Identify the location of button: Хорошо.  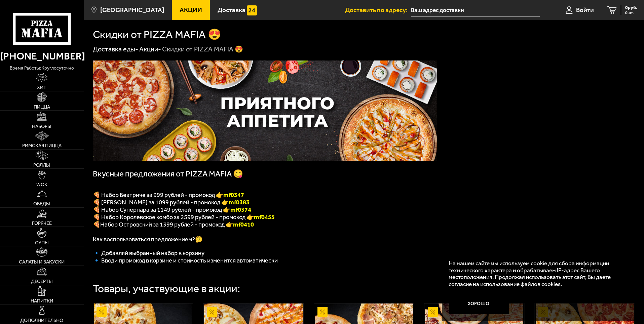
(479, 304).